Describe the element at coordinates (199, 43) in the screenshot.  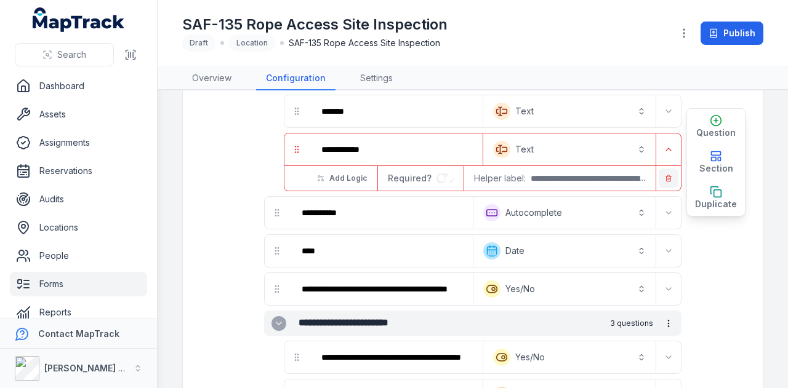
I see `div: Draft` at that location.